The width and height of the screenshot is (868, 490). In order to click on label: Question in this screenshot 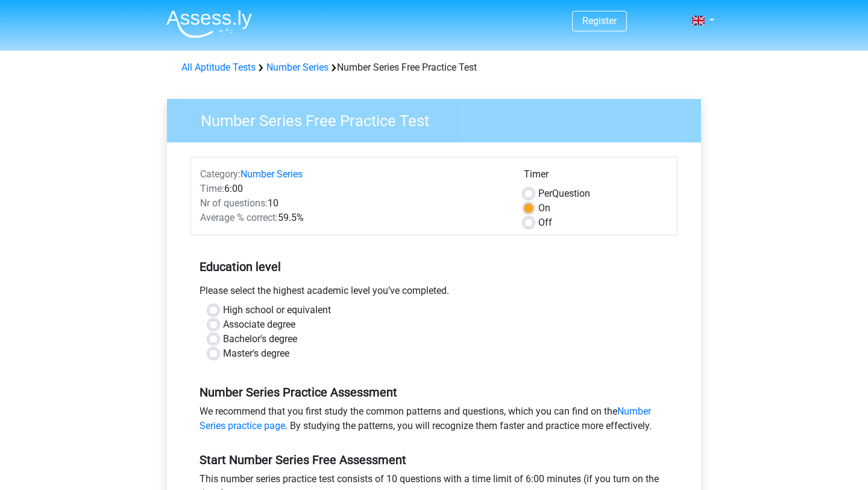, I will do `click(564, 193)`.